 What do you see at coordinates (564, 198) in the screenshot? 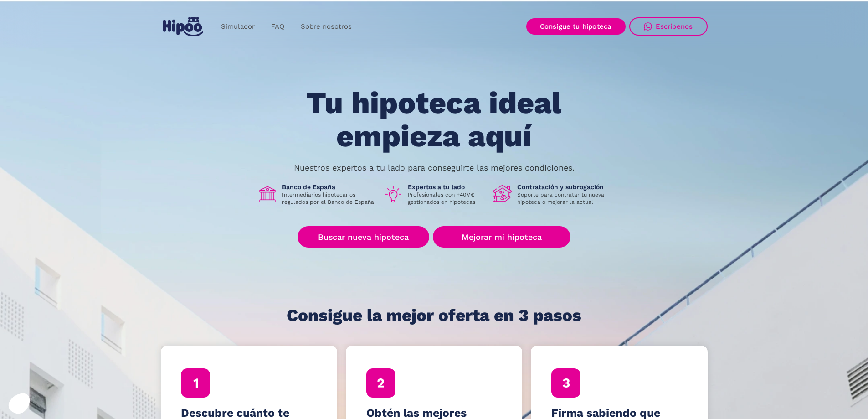
I see `p: Soporte para contratar tu nueva hipoteca o mejorar la actual` at bounding box center [564, 198].